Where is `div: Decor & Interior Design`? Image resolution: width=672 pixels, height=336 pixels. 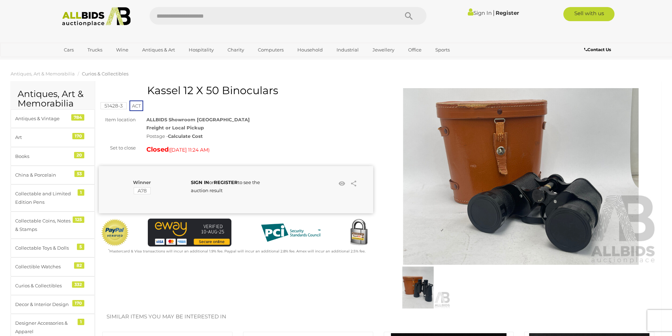
div: Decor & Interior Design is located at coordinates (44, 304).